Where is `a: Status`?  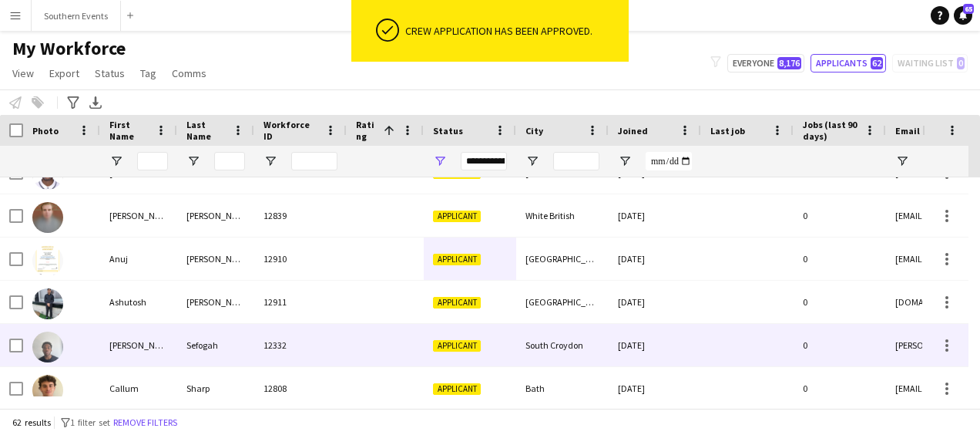
a: Status is located at coordinates (109, 74).